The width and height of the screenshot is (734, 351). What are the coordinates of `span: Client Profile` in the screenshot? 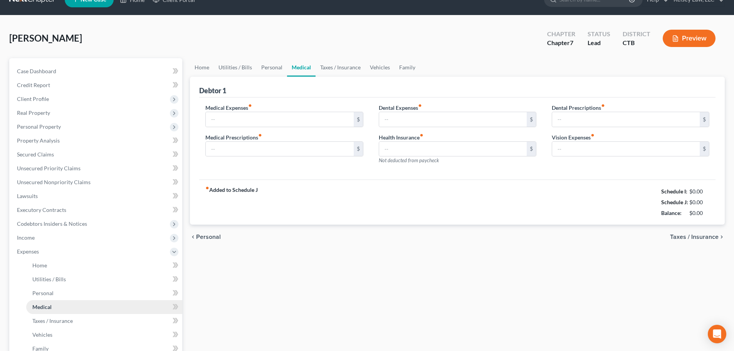 It's located at (33, 99).